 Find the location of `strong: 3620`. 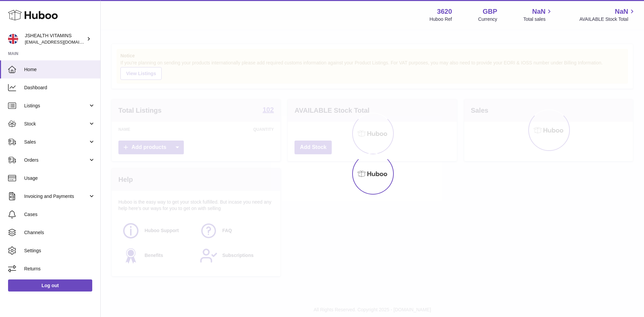

strong: 3620 is located at coordinates (444, 11).